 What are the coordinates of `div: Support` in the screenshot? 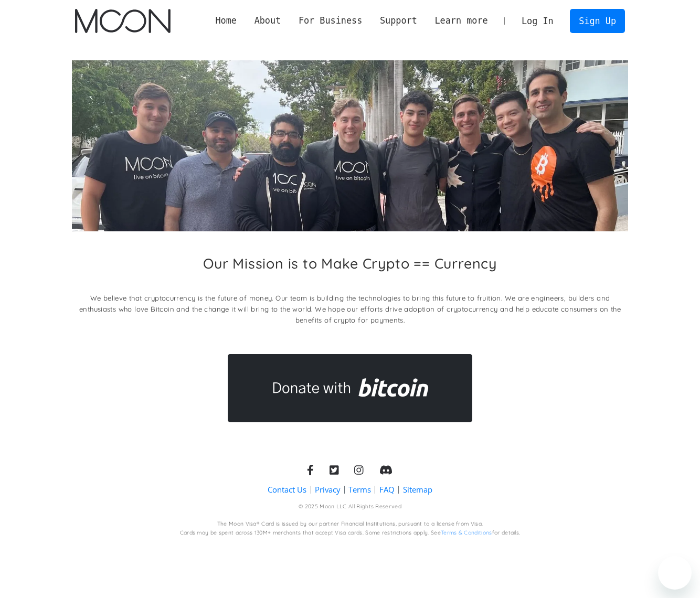 It's located at (398, 20).